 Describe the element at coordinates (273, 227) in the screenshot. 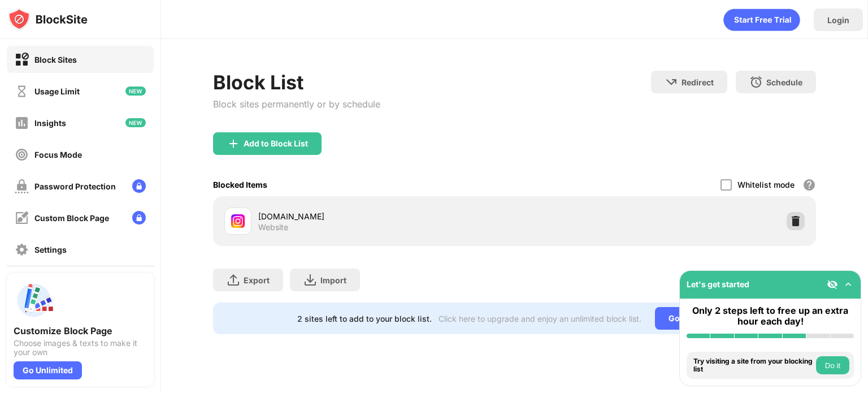

I see `div: Website` at that location.